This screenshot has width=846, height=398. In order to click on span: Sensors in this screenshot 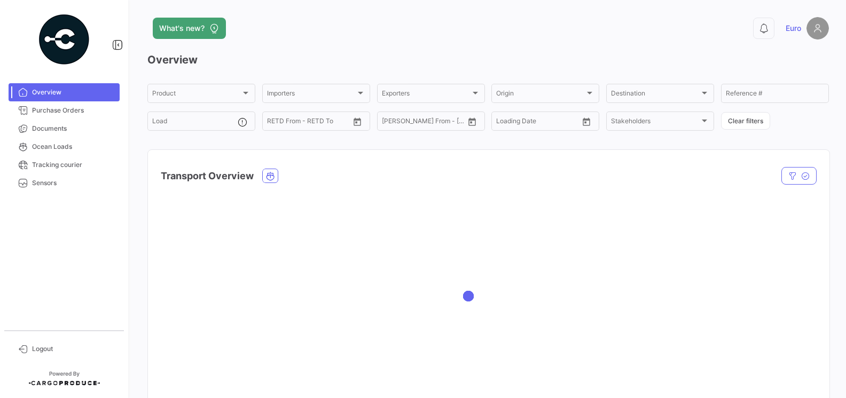, I will do `click(74, 183)`.